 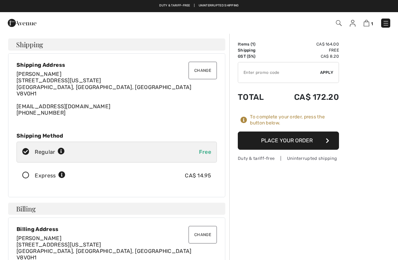 What do you see at coordinates (386, 23) in the screenshot?
I see `img: Menu` at bounding box center [386, 23].